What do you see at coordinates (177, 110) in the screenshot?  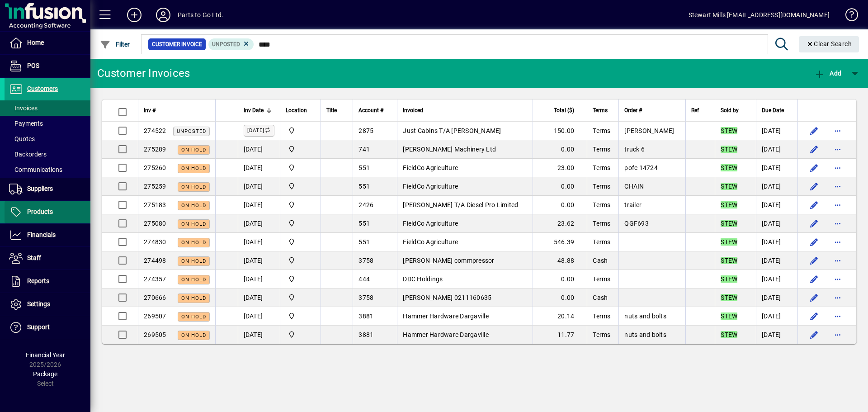 I see `div: Inv #` at bounding box center [177, 110].